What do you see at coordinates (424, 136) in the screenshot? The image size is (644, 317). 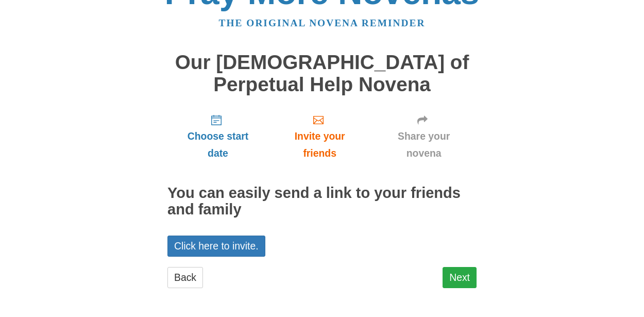 I see `a: Share your novena` at bounding box center [424, 136].